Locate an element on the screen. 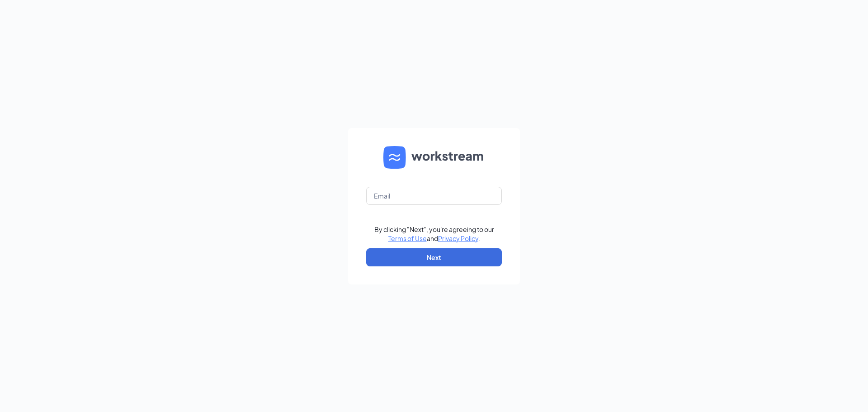 Image resolution: width=868 pixels, height=412 pixels. input: Email is located at coordinates (434, 196).